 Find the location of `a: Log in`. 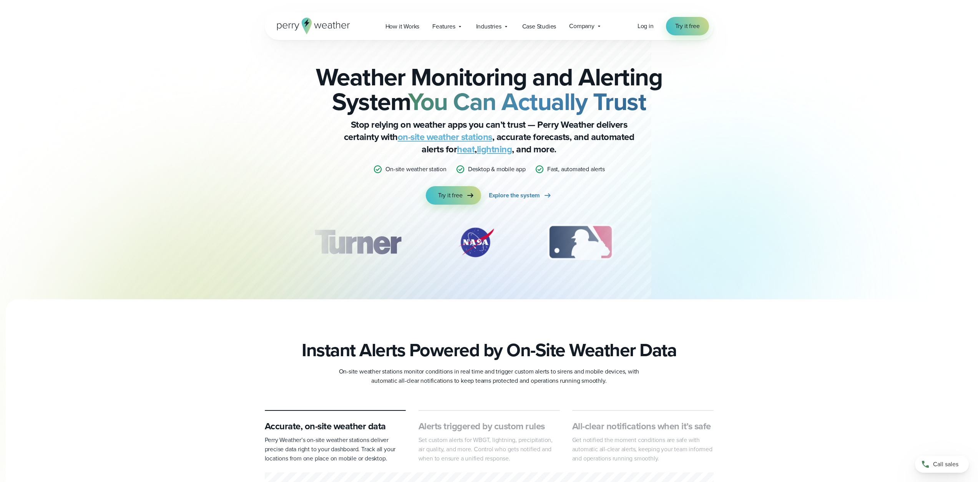

a: Log in is located at coordinates (646, 26).